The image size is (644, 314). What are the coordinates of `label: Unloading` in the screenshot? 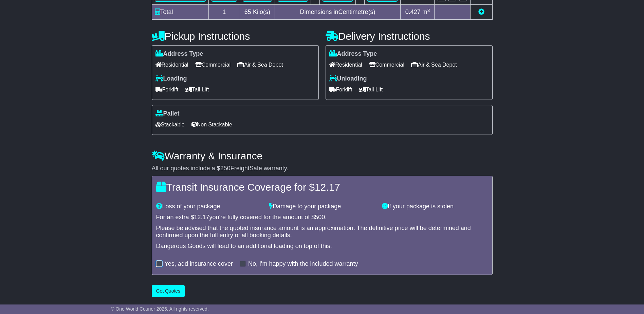 It's located at (348, 79).